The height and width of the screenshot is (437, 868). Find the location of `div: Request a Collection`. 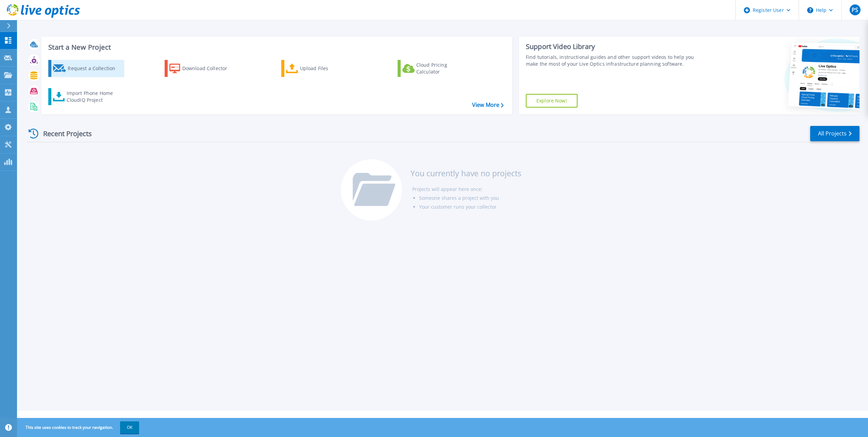

div: Request a Collection is located at coordinates (95, 69).